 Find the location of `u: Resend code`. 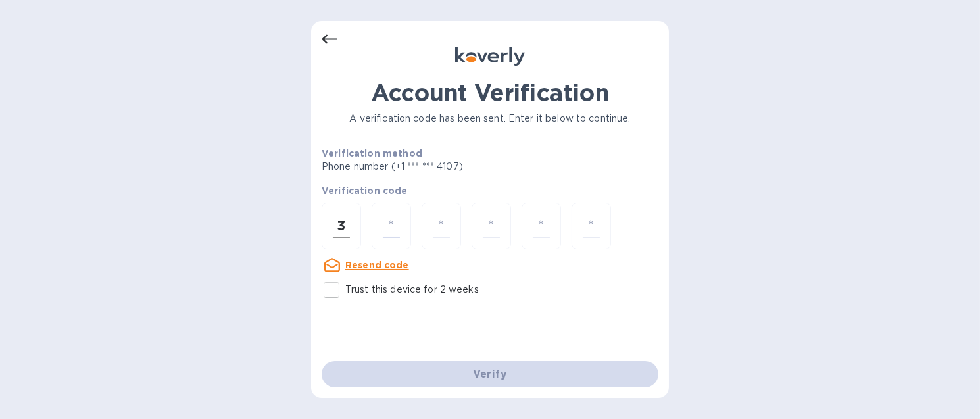

u: Resend code is located at coordinates (377, 265).